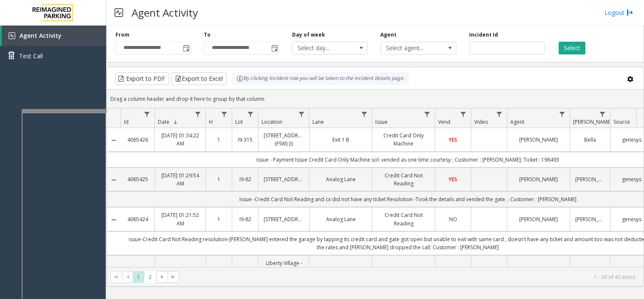  I want to click on label: Incident Id, so click(484, 35).